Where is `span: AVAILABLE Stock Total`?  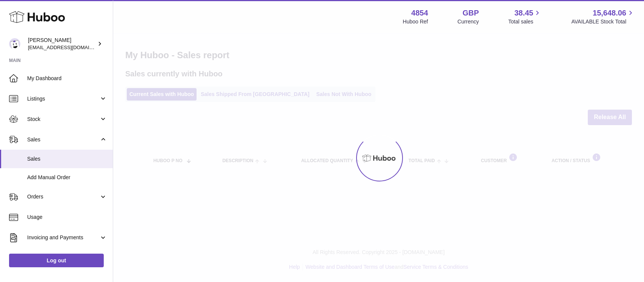
span: AVAILABLE Stock Total is located at coordinates (603, 21).